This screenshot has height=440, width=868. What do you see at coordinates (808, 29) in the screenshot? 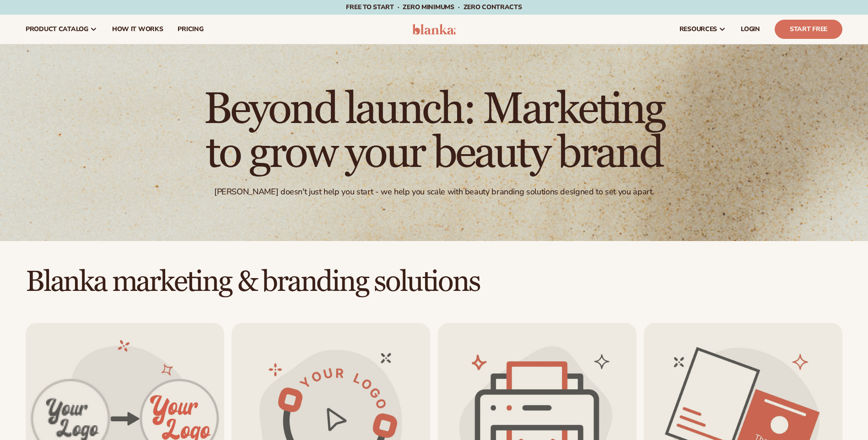
I see `a: Start Free` at bounding box center [808, 29].